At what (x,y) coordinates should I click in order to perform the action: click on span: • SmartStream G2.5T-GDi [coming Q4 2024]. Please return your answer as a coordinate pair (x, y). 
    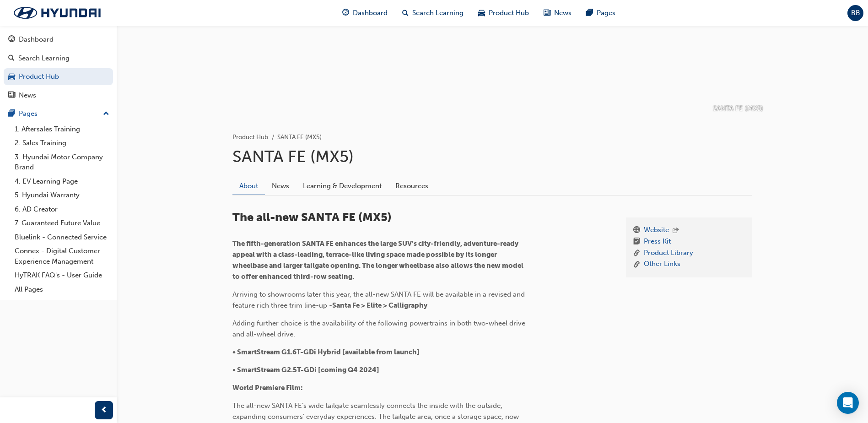
    Looking at the image, I should click on (306, 370).